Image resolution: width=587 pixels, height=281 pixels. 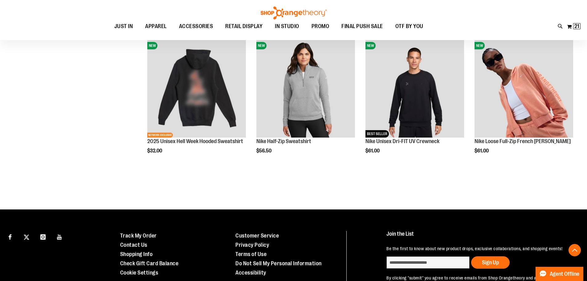 I want to click on a: Visit our Instagram page, so click(x=43, y=236).